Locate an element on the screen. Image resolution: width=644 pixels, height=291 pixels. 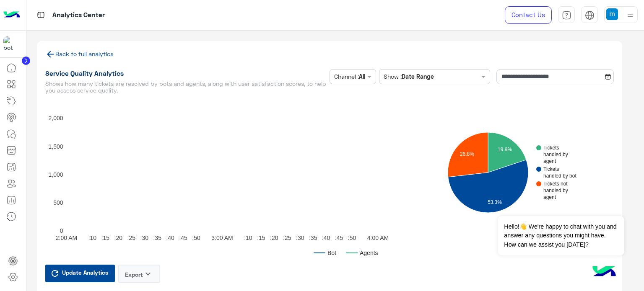
img: profile is located at coordinates (630, 15).